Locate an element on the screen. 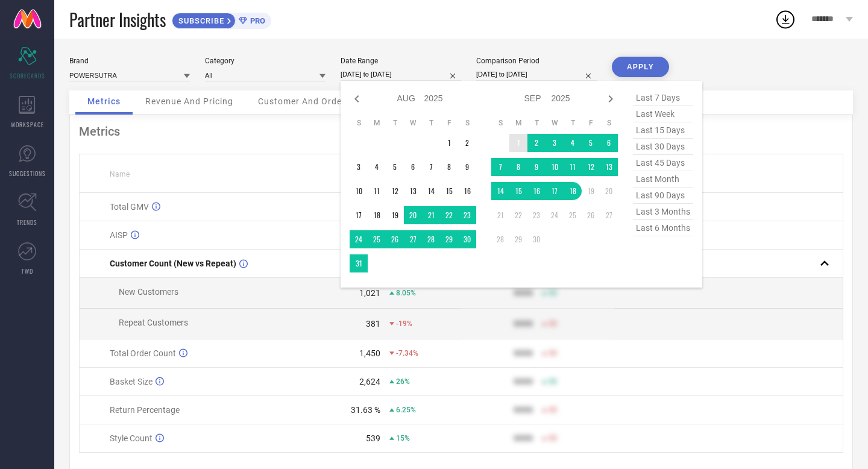  td: Tue Sep 16 2025 is located at coordinates (537, 191).